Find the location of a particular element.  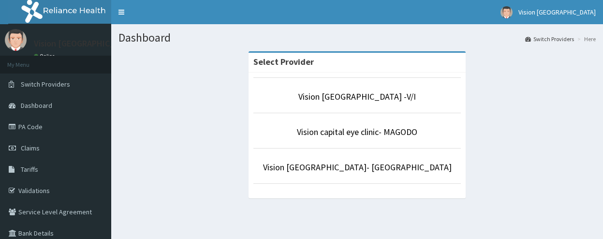

li: Here is located at coordinates (585, 39).